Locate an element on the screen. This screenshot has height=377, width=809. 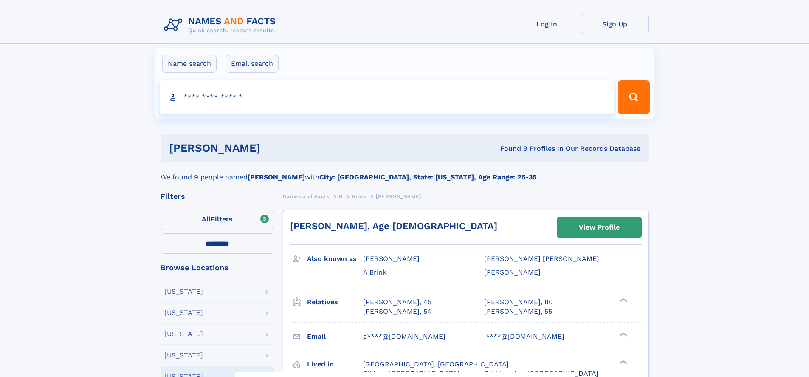
span: A Brink is located at coordinates (374, 272).